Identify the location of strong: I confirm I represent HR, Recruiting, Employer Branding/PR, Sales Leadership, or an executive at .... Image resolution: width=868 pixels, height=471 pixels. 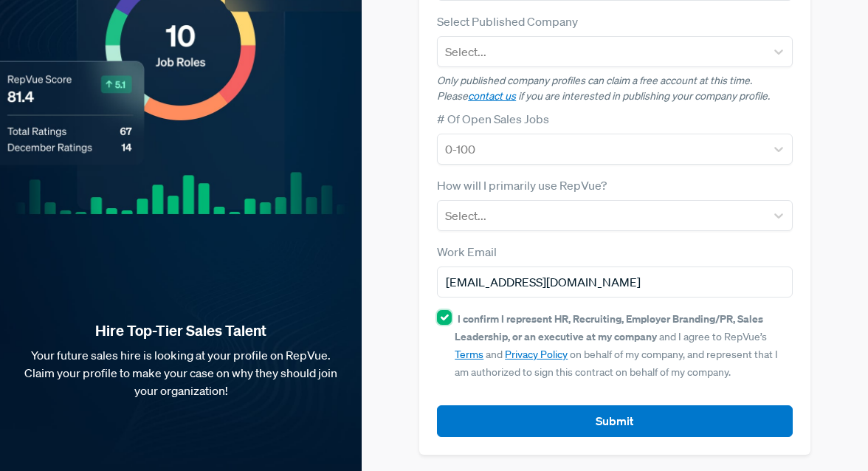
(609, 327).